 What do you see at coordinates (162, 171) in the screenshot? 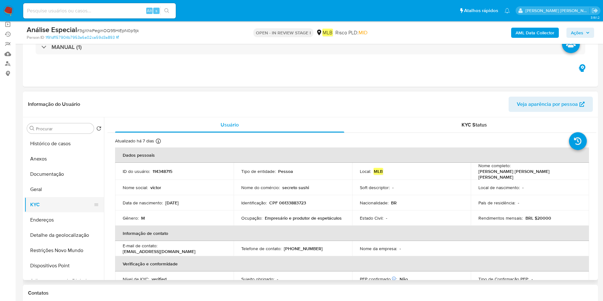
I see `p: 114348715` at bounding box center [162, 171].